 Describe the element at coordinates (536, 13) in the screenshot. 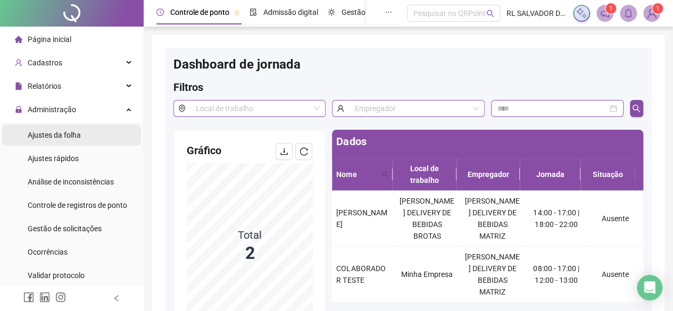

I see `span: RL SALVADOR DELIVERY DE BEBIDAS` at that location.